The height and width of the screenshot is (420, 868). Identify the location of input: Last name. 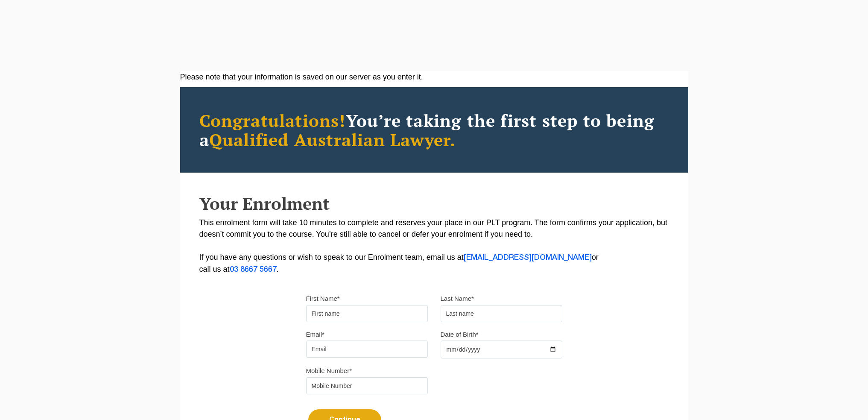
(501, 313).